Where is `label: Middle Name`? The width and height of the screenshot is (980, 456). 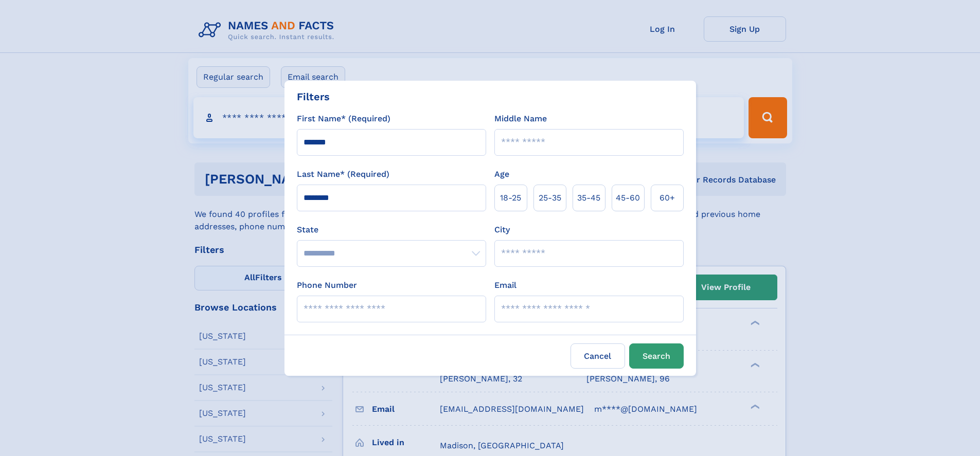 label: Middle Name is located at coordinates (521, 119).